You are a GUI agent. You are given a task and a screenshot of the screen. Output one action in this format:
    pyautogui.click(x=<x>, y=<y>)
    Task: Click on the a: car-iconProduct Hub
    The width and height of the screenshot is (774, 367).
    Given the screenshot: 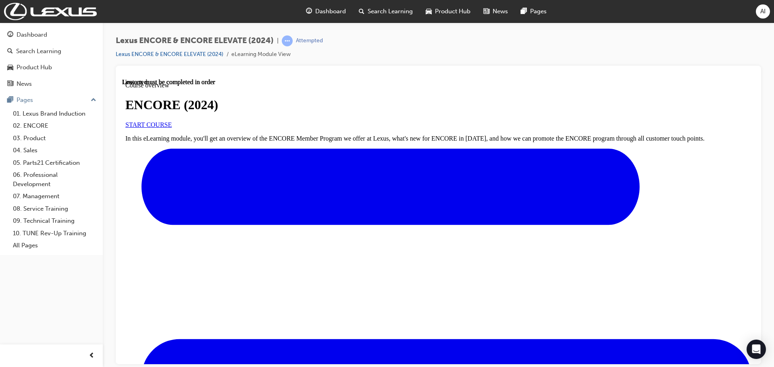 What is the action you would take?
    pyautogui.click(x=448, y=11)
    